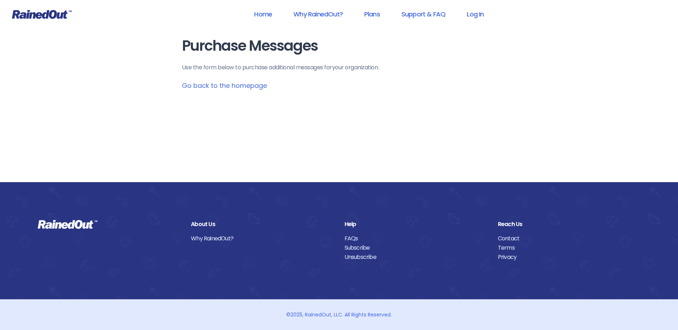 The image size is (678, 330). I want to click on a: Subscribe, so click(416, 248).